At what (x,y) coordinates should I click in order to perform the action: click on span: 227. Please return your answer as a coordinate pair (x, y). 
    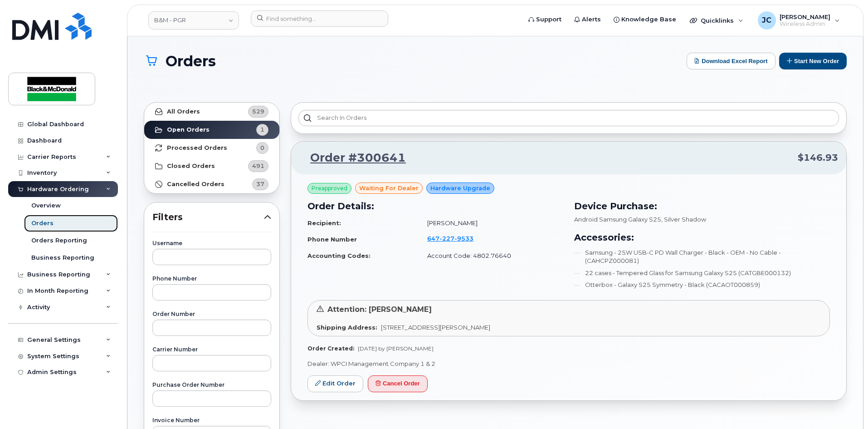
    Looking at the image, I should click on (447, 238).